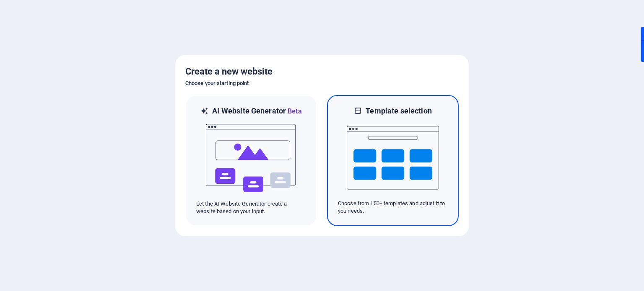 This screenshot has height=291, width=644. What do you see at coordinates (322, 83) in the screenshot?
I see `h6: Choose your starting point` at bounding box center [322, 83].